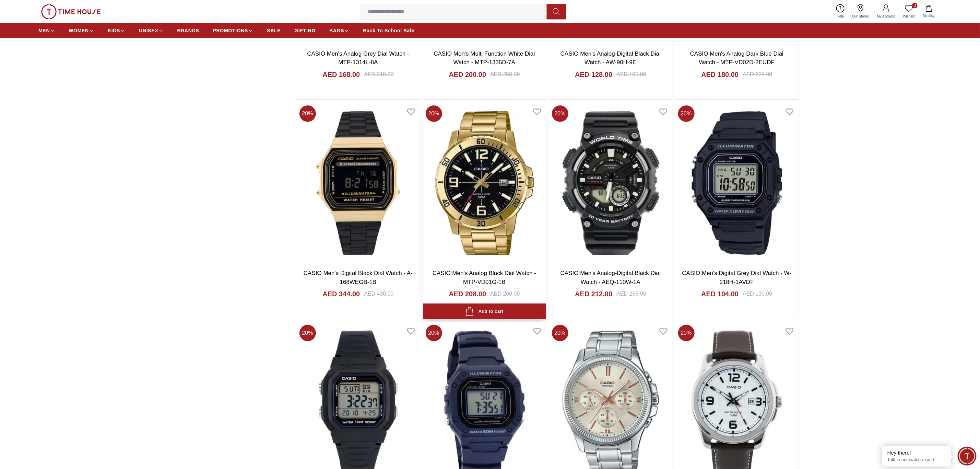 This screenshot has height=469, width=980. Describe the element at coordinates (81, 31) in the screenshot. I see `a: WOMEN` at that location.